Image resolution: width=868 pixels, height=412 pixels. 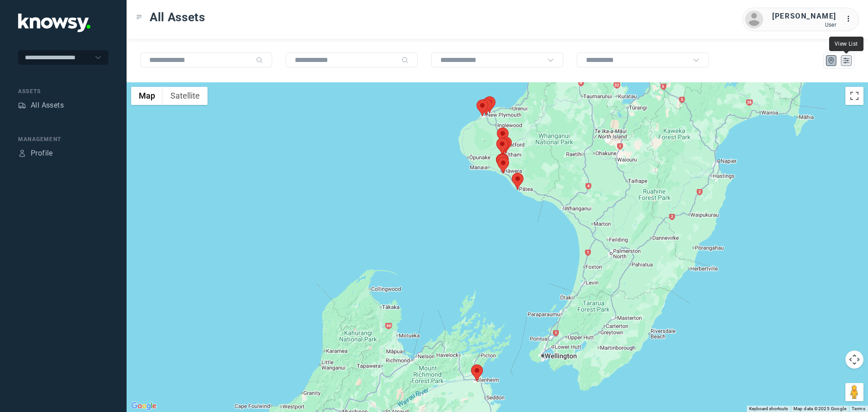 I want to click on a: ProfileProfile, so click(x=35, y=153).